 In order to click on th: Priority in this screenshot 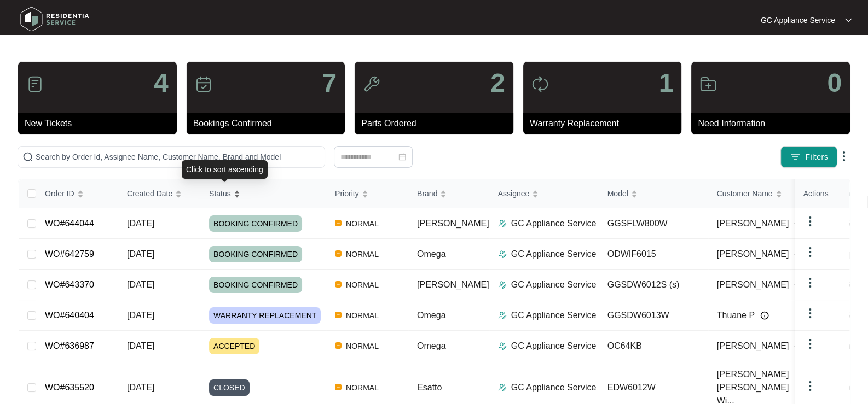, I will do `click(367, 194)`.